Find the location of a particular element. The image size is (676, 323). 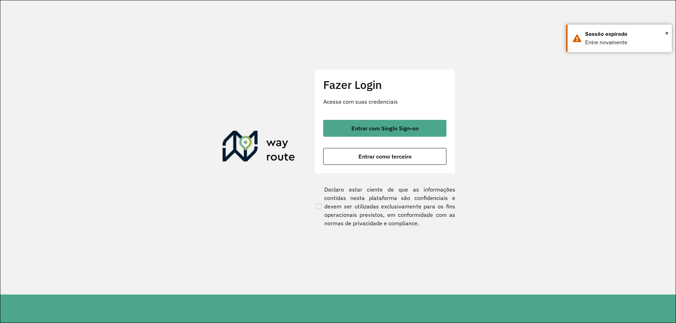

img: Roteirizador AmbevTech is located at coordinates (259, 148).